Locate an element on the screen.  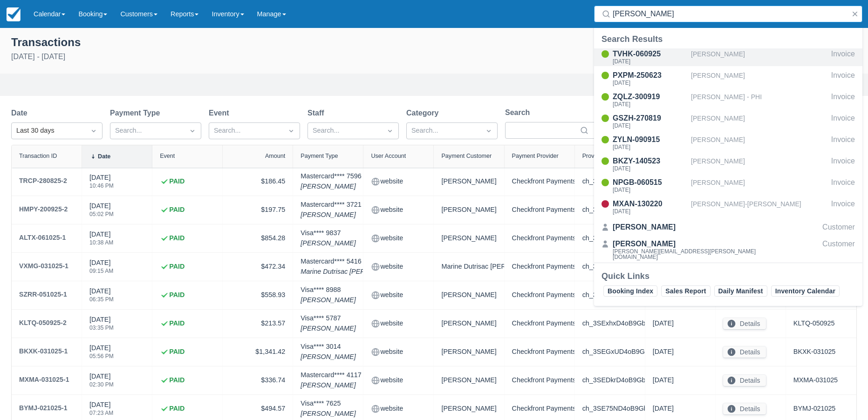
a: Sales Report is located at coordinates (685, 291).